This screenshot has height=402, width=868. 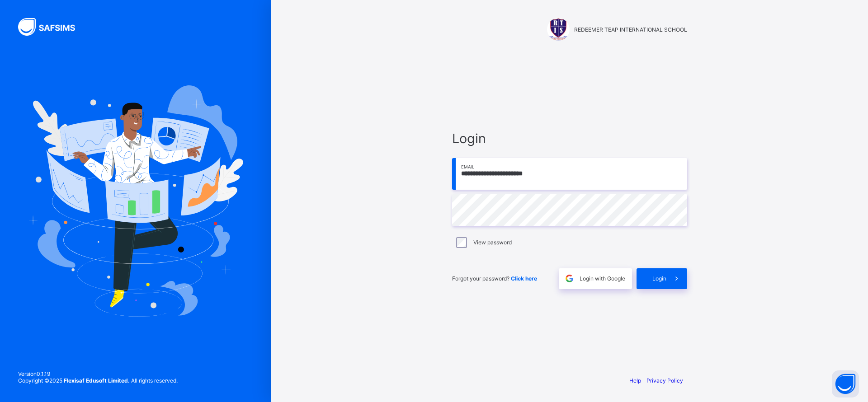 What do you see at coordinates (98, 374) in the screenshot?
I see `span: Version 0.1.19` at bounding box center [98, 374].